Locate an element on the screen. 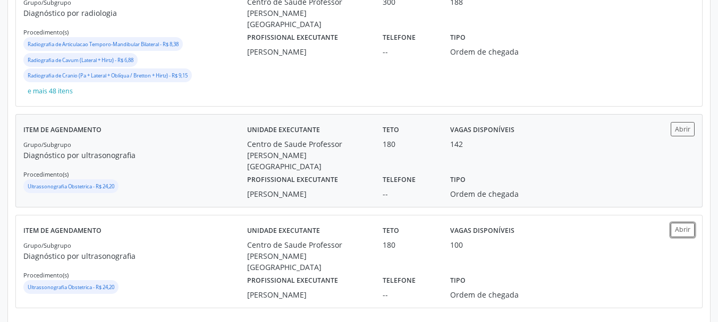  div: 100 is located at coordinates (456, 245).